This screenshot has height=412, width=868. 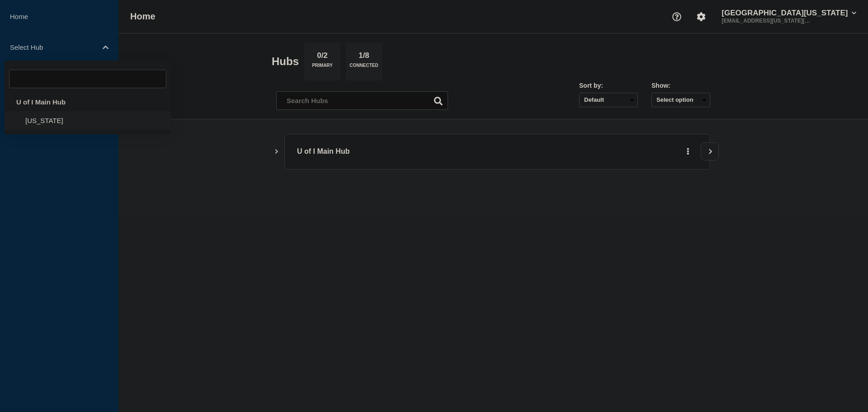 I want to click on input: Search Hubs, so click(x=362, y=101).